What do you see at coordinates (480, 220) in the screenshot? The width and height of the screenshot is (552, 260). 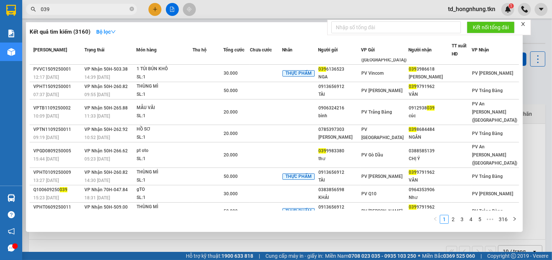 I see `a: 5` at bounding box center [480, 220].